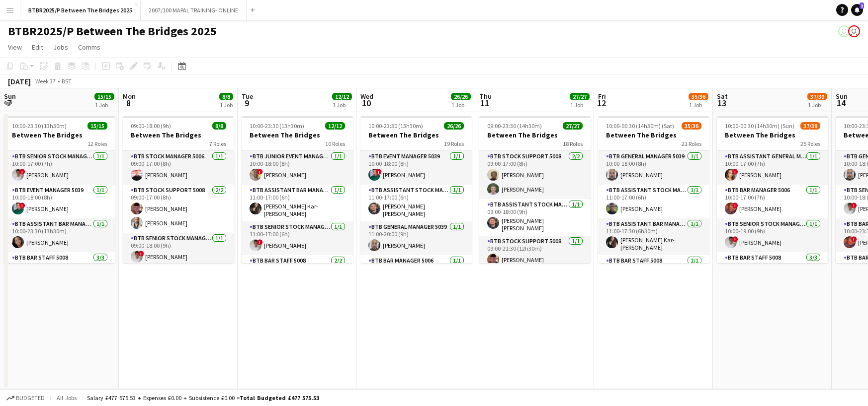 The image size is (868, 406). I want to click on span: 8, so click(128, 103).